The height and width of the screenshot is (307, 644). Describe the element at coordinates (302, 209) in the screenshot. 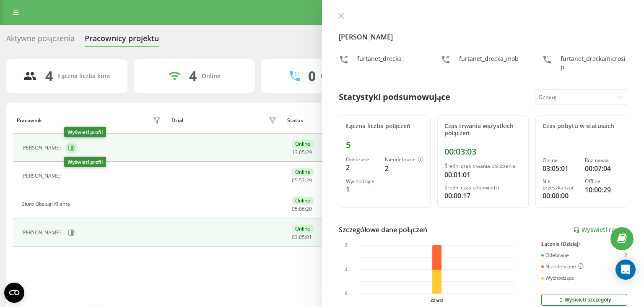

I see `span: 06` at that location.